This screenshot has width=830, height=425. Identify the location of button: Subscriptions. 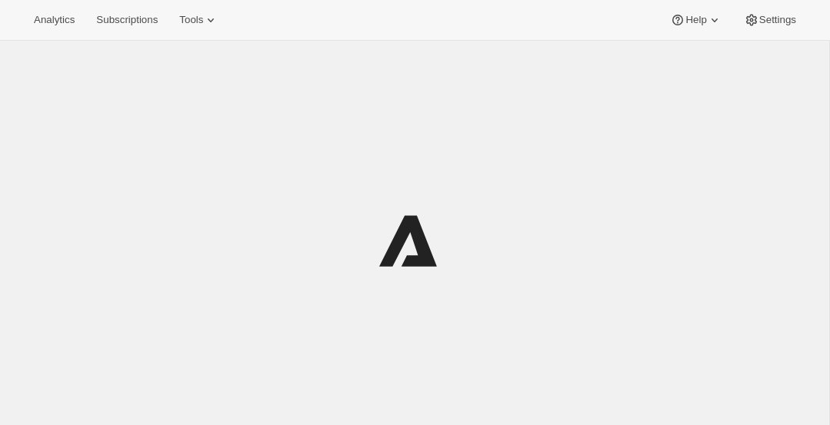
(127, 20).